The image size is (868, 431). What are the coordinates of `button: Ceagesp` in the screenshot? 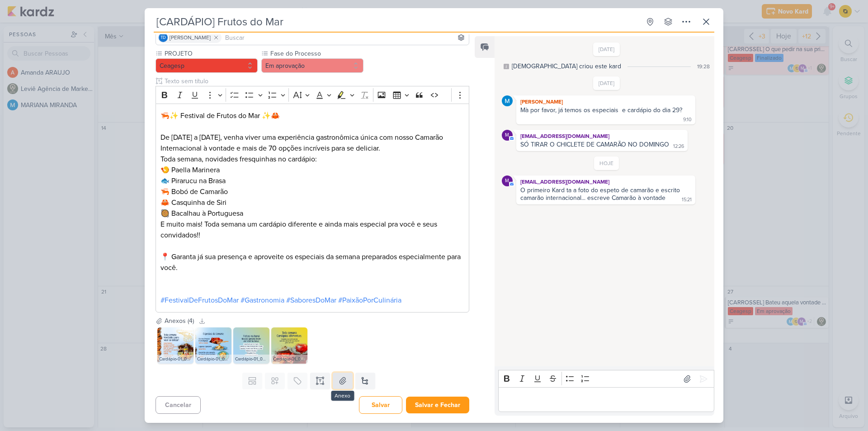 It's located at (206, 65).